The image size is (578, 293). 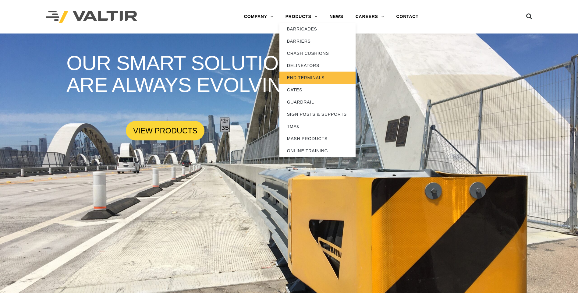 I want to click on a: SIGN POSTS & SUPPORTS, so click(x=318, y=114).